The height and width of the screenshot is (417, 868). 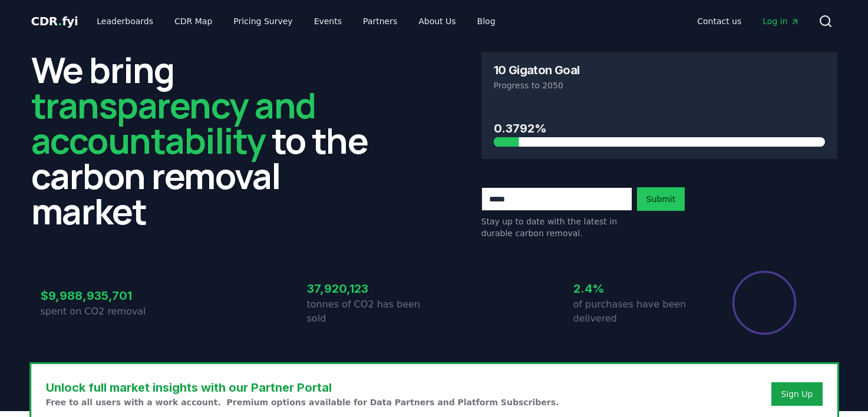 I want to click on button: Submit, so click(x=661, y=199).